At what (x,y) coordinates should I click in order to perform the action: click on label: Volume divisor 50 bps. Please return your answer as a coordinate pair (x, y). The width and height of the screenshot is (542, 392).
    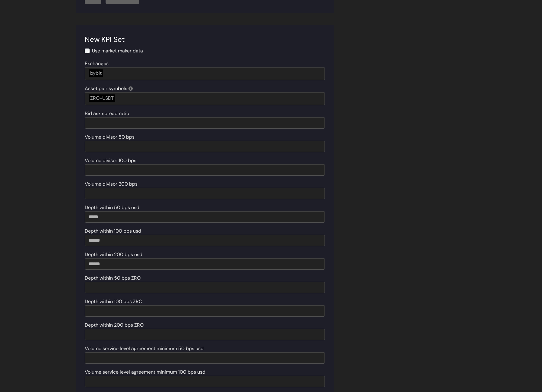
    Looking at the image, I should click on (109, 137).